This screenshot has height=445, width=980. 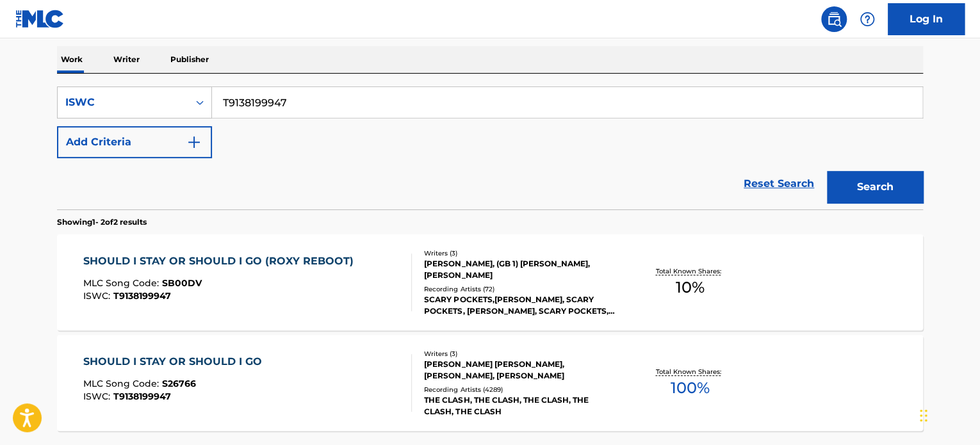 What do you see at coordinates (834, 19) in the screenshot?
I see `img: search` at bounding box center [834, 19].